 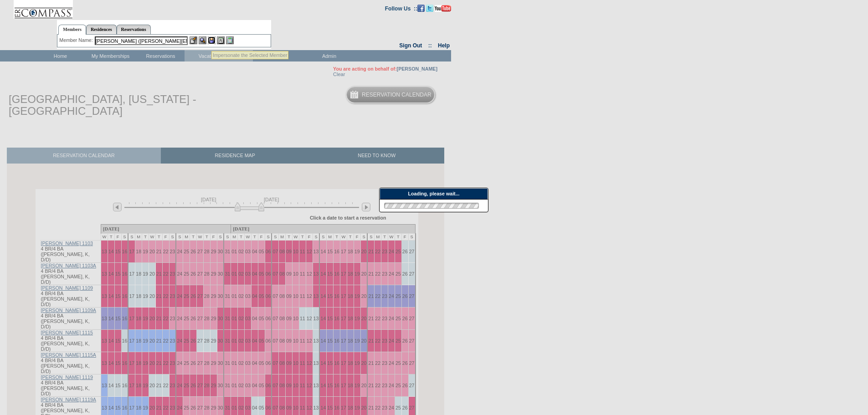 What do you see at coordinates (77, 40) in the screenshot?
I see `div: Member Name:` at bounding box center [77, 40].